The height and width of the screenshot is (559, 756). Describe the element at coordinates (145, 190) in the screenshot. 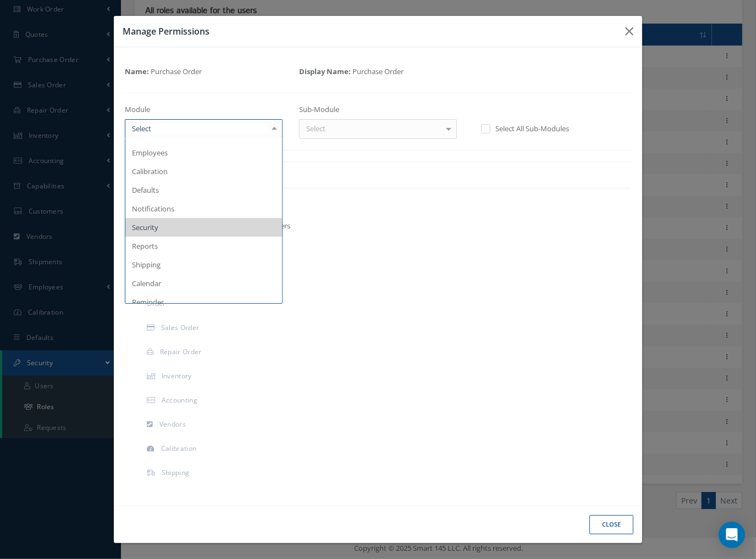

I see `span: Defaults` at that location.